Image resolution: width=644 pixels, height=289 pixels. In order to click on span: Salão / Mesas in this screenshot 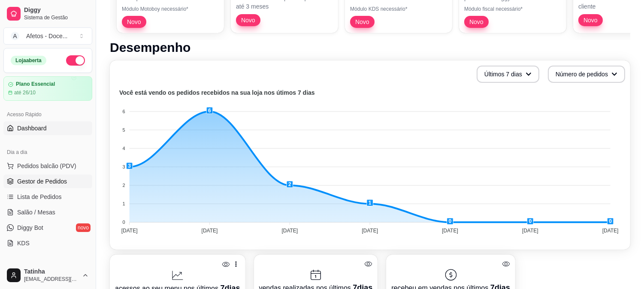, I will do `click(36, 212)`.